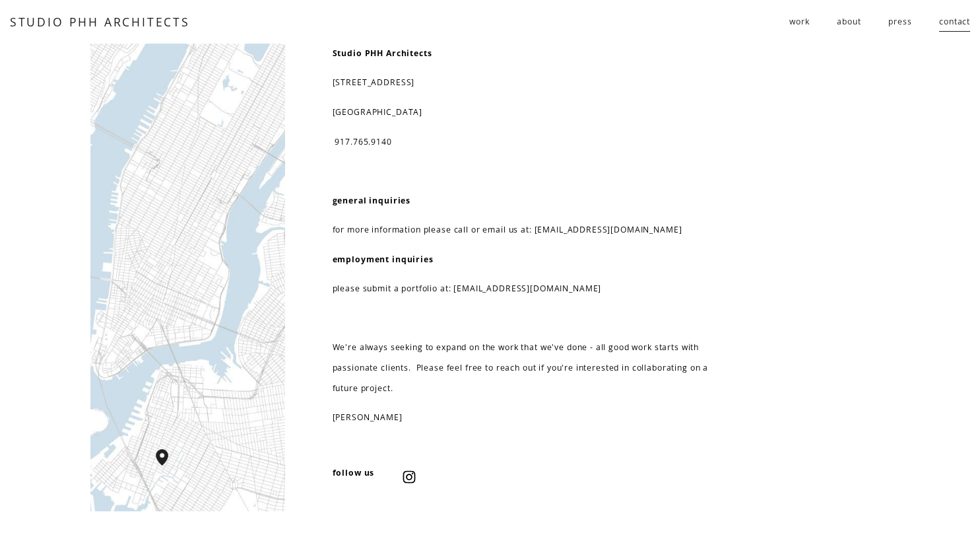 This screenshot has width=980, height=549. What do you see at coordinates (353, 472) in the screenshot?
I see `strong: follow us` at bounding box center [353, 472].